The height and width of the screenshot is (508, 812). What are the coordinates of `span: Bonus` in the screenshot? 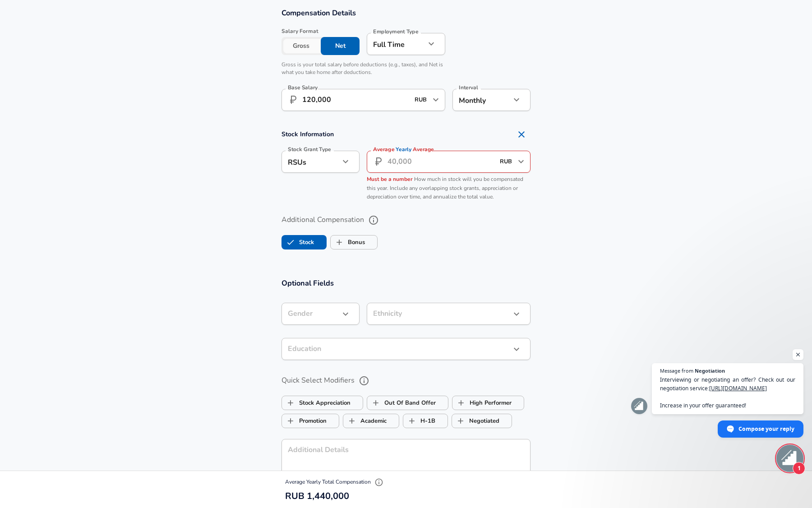 It's located at (340, 242).